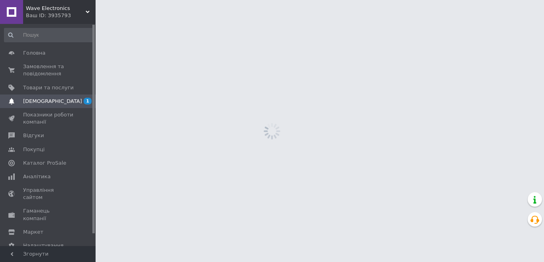 This screenshot has height=262, width=544. I want to click on span: Каталог ProSale, so click(45, 163).